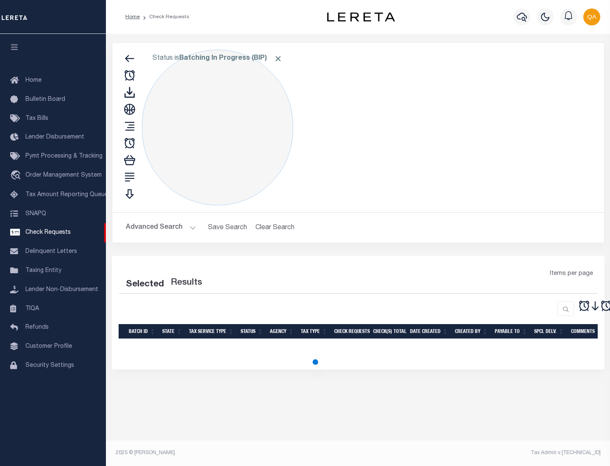 Image resolution: width=610 pixels, height=466 pixels. What do you see at coordinates (64, 156) in the screenshot?
I see `span: Pymt Processing & Tracking` at bounding box center [64, 156].